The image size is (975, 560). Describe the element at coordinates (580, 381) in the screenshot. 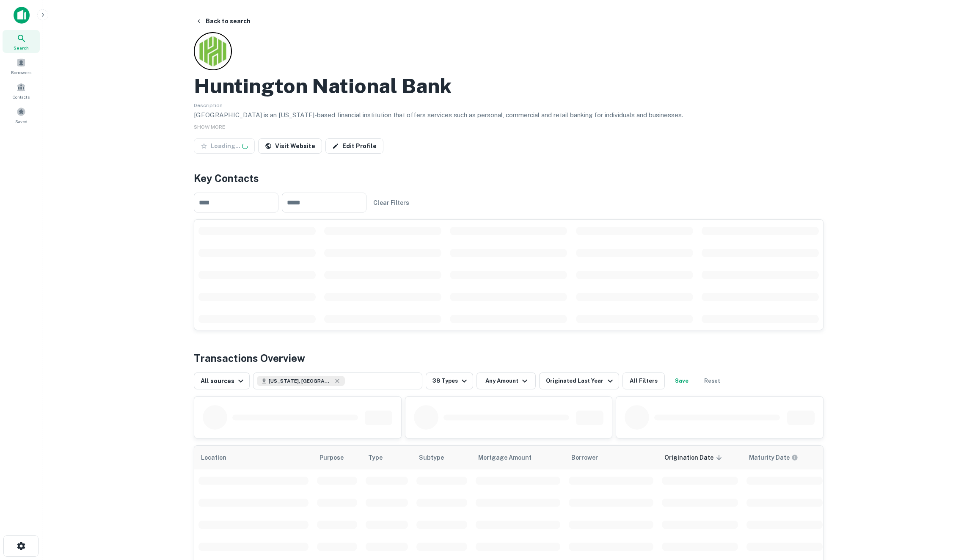

I see `div: Originated Last Year` at that location.